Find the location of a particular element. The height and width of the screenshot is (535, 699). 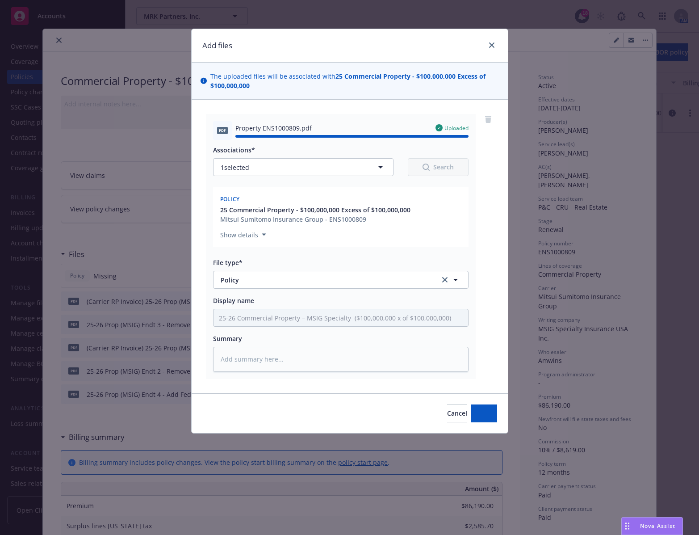

input: Add display name here... is located at coordinates (341, 318).